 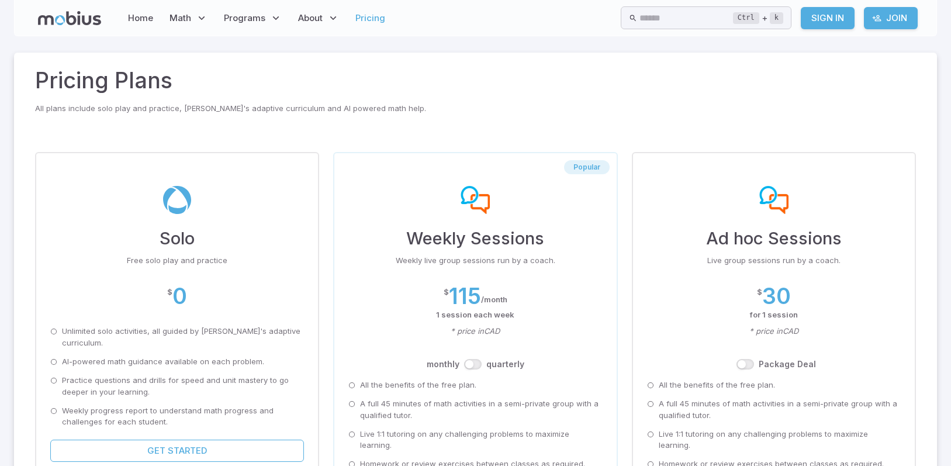 I want to click on h3: Ad hoc Sessions, so click(x=774, y=238).